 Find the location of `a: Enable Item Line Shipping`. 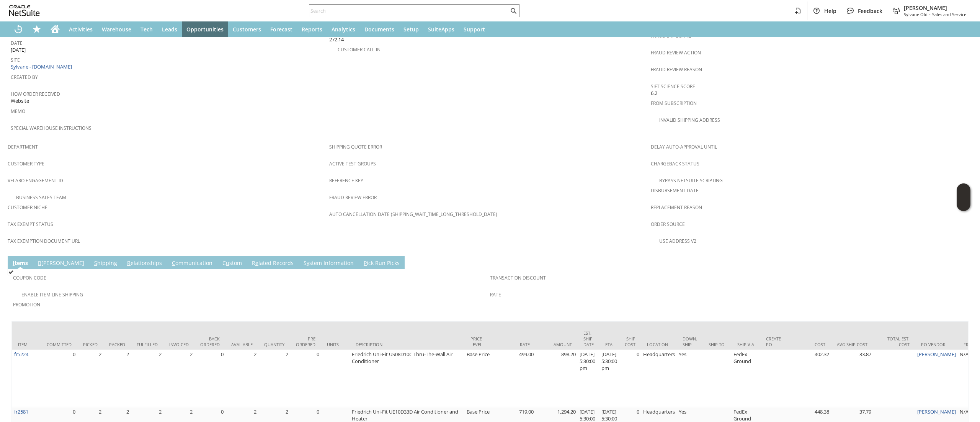

a: Enable Item Line Shipping is located at coordinates (52, 294).